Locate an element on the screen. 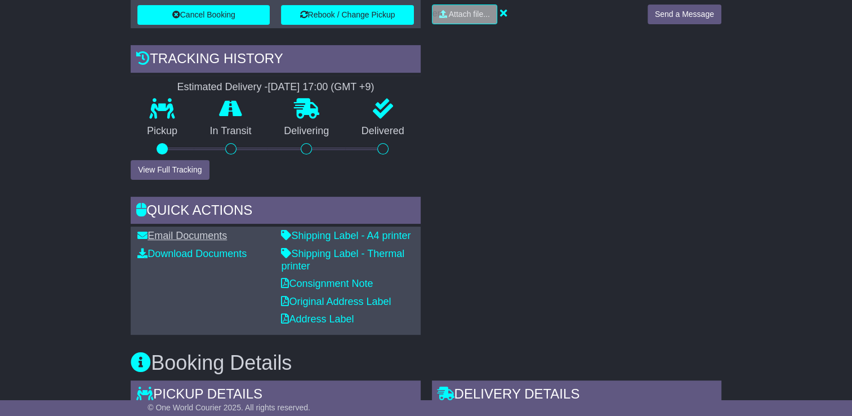  div: Pickup Details is located at coordinates (275, 395).